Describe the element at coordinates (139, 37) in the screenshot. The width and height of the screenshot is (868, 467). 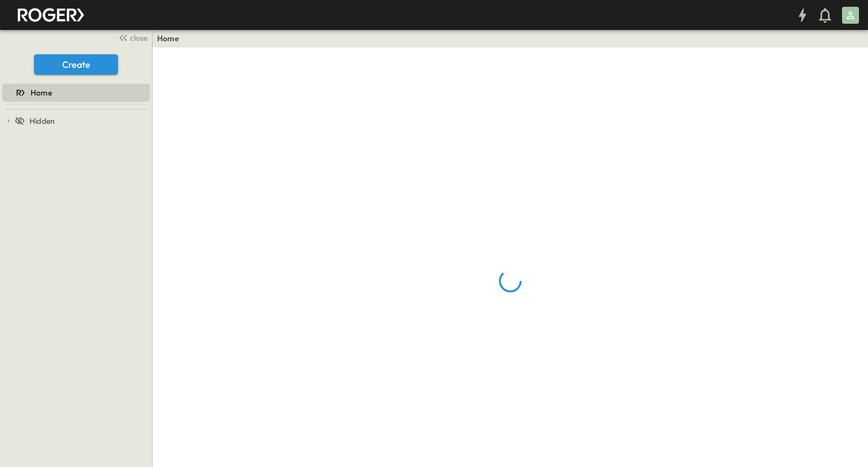
I see `span: close` at that location.